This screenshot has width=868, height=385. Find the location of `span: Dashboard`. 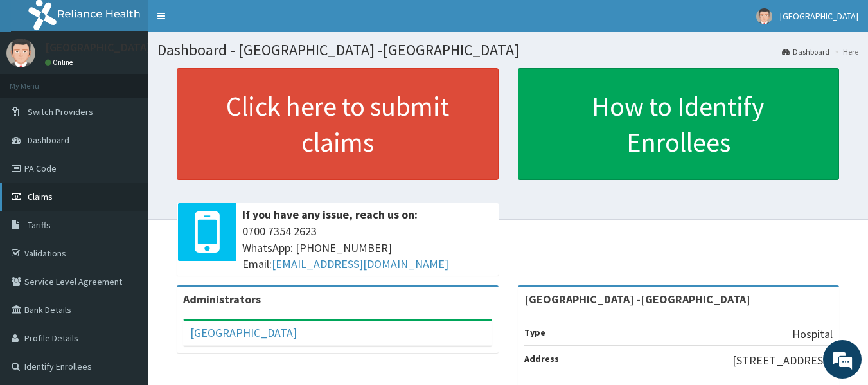

span: Dashboard is located at coordinates (48, 140).